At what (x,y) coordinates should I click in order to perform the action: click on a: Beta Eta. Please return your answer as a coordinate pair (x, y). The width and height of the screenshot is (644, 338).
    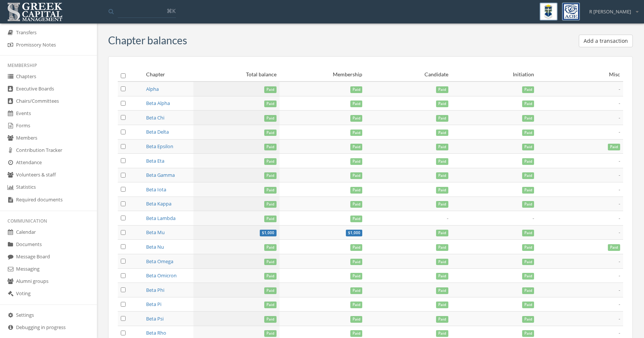
    Looking at the image, I should click on (155, 161).